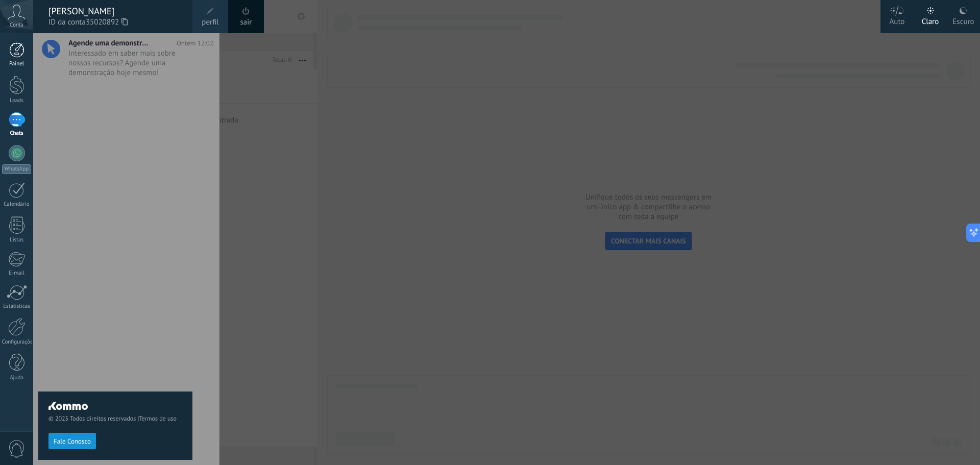 This screenshot has width=980, height=465. Describe the element at coordinates (72, 441) in the screenshot. I see `span: Fale Conosco` at that location.